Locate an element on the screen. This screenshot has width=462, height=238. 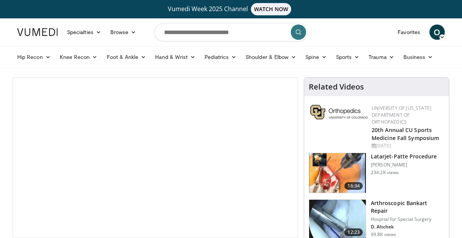
h3: Arthroscopic Bankart Repair is located at coordinates (408, 207).